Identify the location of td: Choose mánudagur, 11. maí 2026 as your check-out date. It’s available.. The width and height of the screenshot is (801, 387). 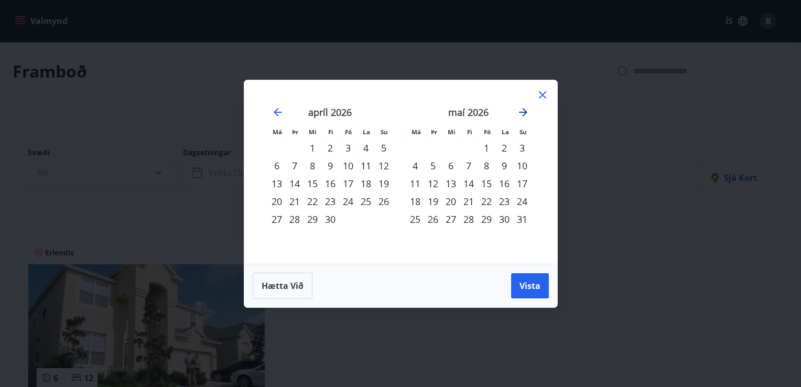
(415, 184).